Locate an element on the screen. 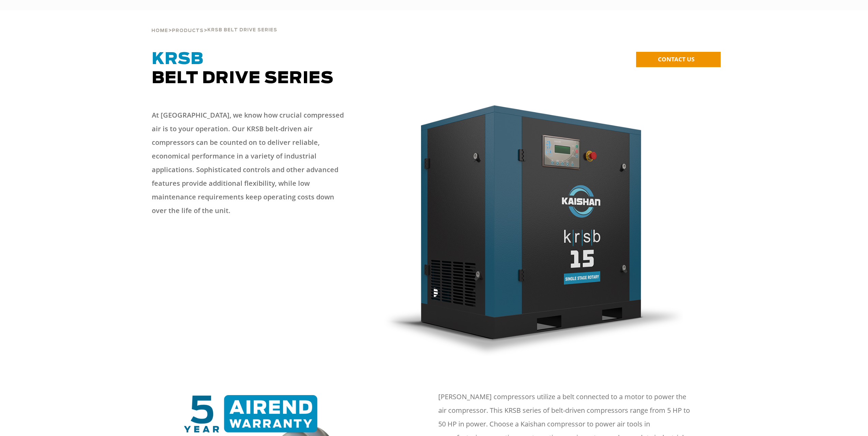 The width and height of the screenshot is (868, 436). span: CONTACT US is located at coordinates (676, 59).